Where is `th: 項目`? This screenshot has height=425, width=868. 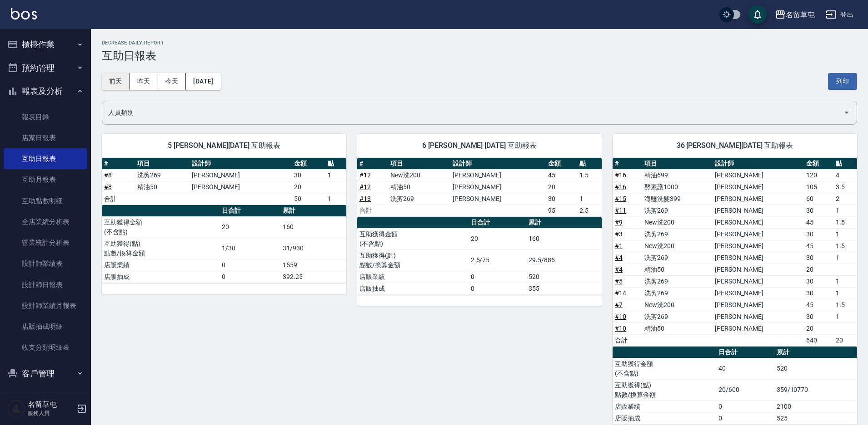 th: 項目 is located at coordinates (419, 164).